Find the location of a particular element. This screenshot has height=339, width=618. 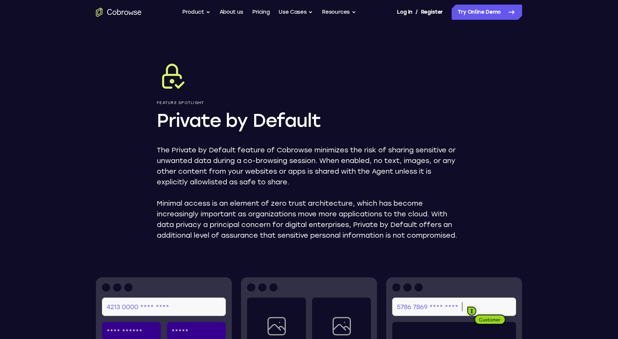

h1: Private by Default is located at coordinates (309, 120).